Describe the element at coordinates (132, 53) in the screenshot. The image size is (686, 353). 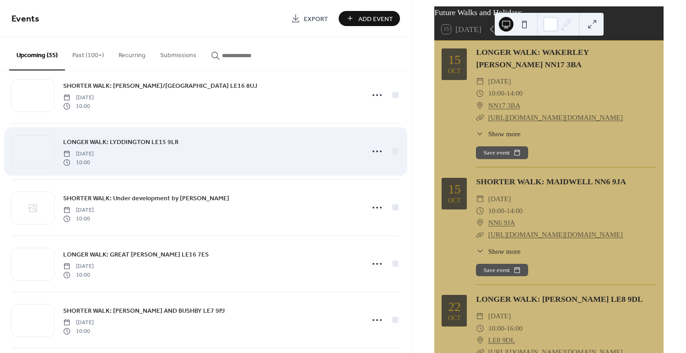
I see `button: Recurring` at that location.